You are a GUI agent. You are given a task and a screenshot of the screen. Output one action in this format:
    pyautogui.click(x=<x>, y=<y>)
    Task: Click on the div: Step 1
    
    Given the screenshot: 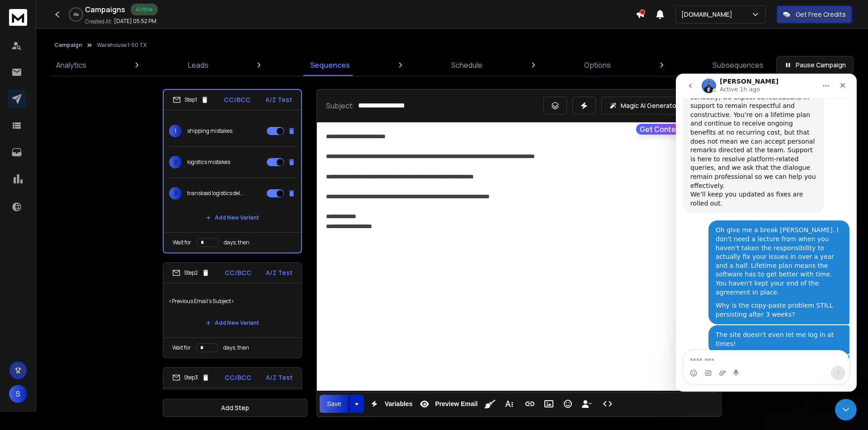 What is the action you would take?
    pyautogui.click(x=191, y=100)
    